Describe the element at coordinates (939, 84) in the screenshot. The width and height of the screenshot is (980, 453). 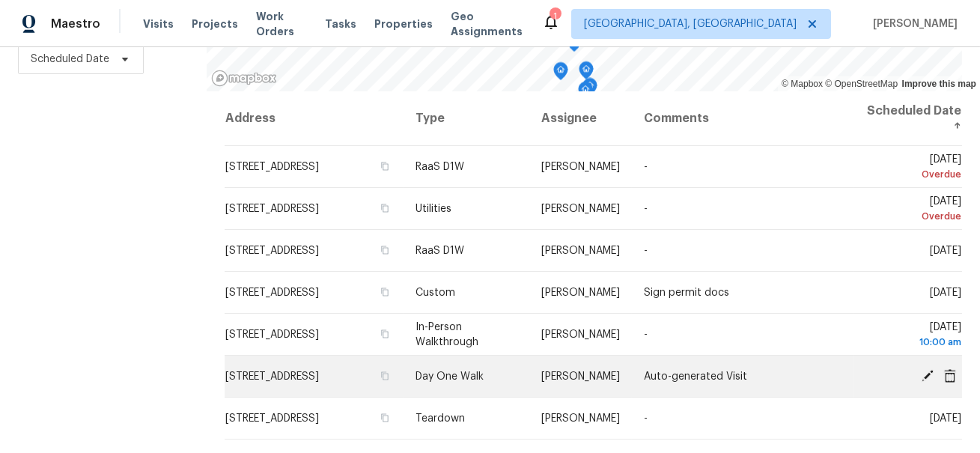
I see `a: Improve this map` at that location.